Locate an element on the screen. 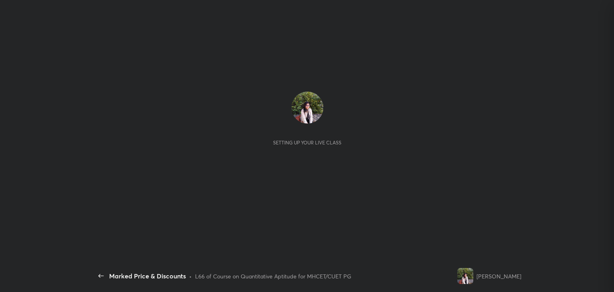  div: L66 of Course on Quantitative Aptitude for MHCET/CUET PG is located at coordinates (273, 276).